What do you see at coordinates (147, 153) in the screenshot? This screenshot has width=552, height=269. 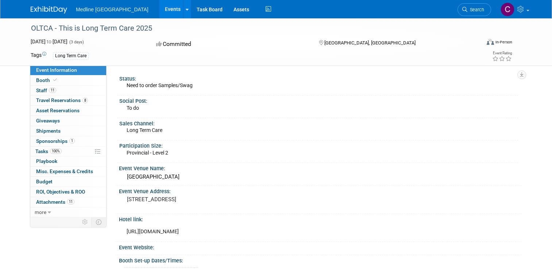 I see `span: Provincial - Level 2` at bounding box center [147, 153].